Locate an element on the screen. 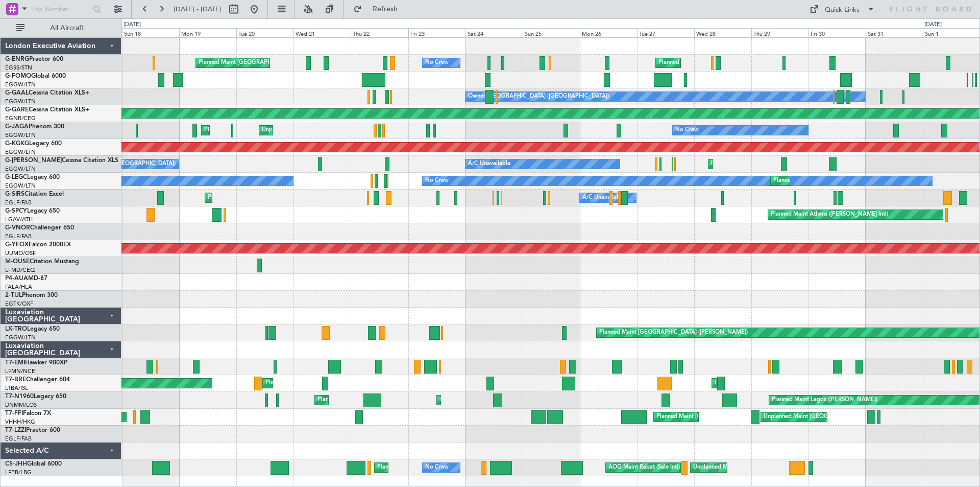 The width and height of the screenshot is (980, 487). div: AOG Maint Rabat (Sale Intl) is located at coordinates (644, 467).